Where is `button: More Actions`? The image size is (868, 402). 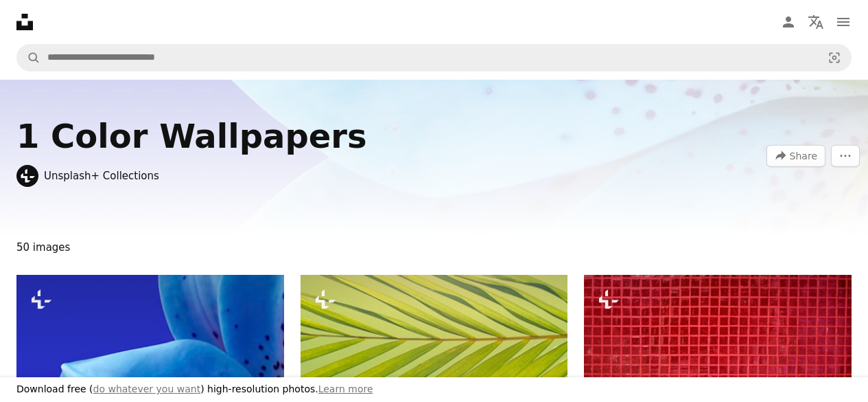
button: More Actions is located at coordinates (845, 156).